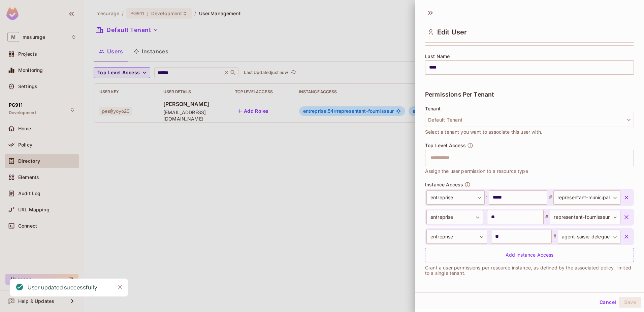 This screenshot has width=644, height=312. Describe the element at coordinates (484, 132) in the screenshot. I see `span: Select a tenant you want to associate this user with.` at that location.